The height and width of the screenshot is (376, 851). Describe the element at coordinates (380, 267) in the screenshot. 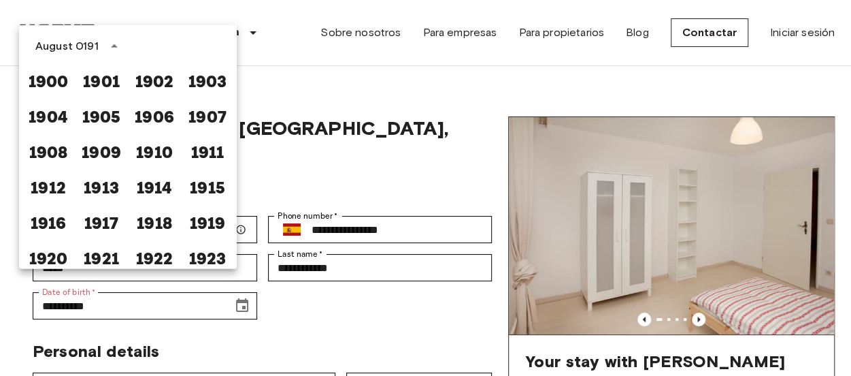

I see `div: Last name` at that location.